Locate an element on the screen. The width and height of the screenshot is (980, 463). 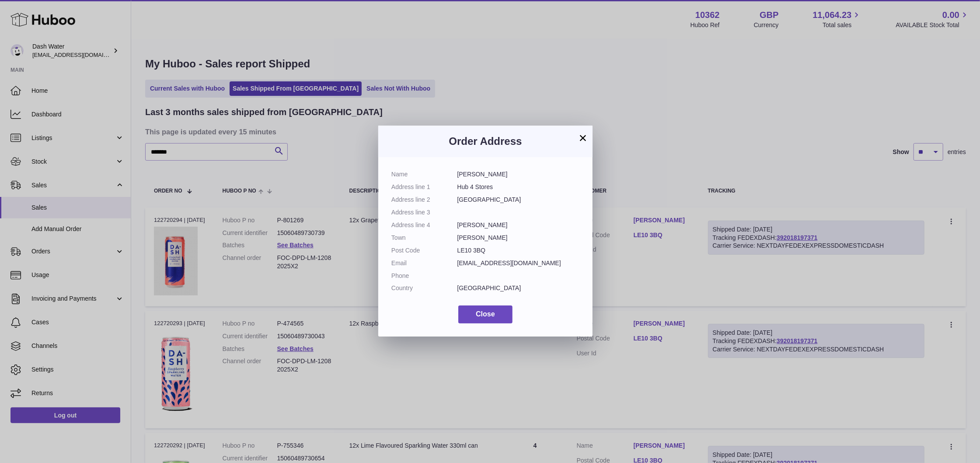
dt: Address line 2 is located at coordinates (424, 199).